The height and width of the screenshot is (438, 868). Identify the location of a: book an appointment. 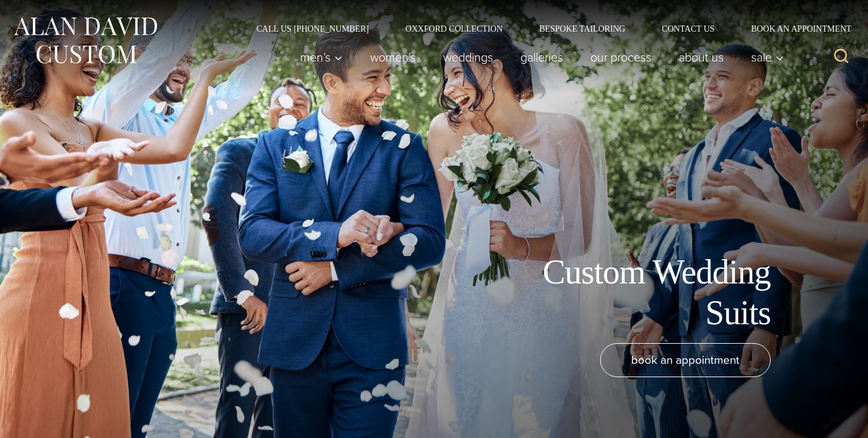
(685, 360).